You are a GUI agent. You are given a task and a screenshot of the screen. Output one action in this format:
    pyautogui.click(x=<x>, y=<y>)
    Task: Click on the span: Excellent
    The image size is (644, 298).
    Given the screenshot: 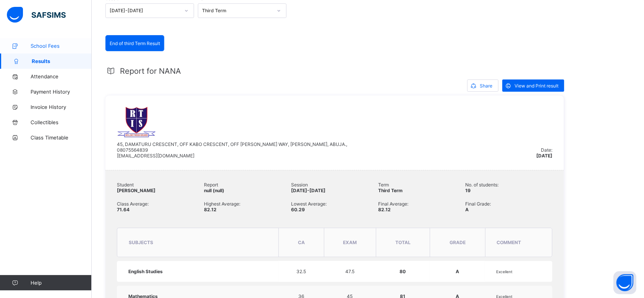 What is the action you would take?
    pyautogui.click(x=504, y=272)
    